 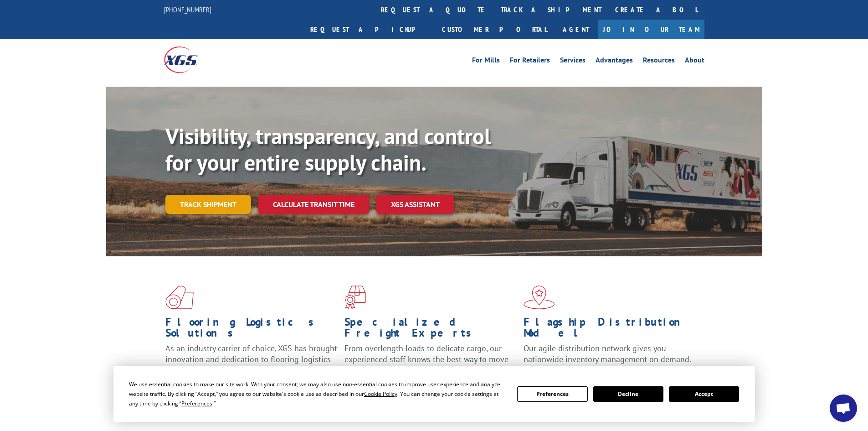 I want to click on div: Cookie Consent Prompt, so click(x=434, y=393).